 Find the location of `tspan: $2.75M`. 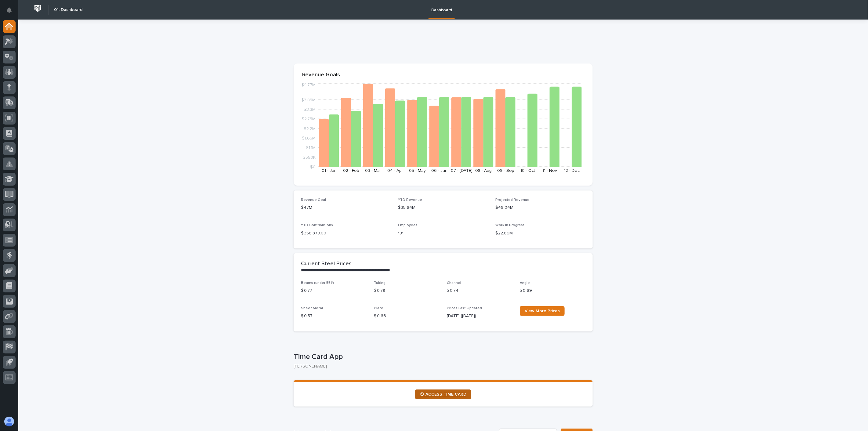

tspan: $2.75M is located at coordinates (308, 119).